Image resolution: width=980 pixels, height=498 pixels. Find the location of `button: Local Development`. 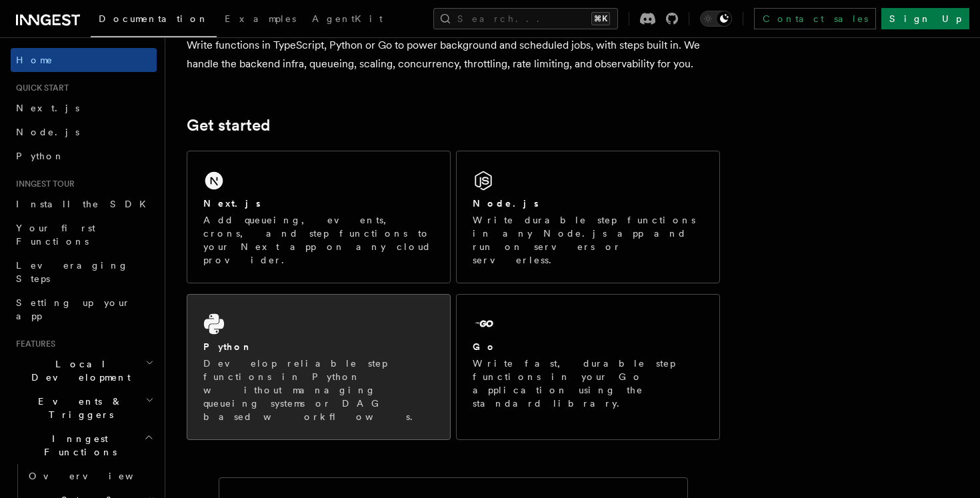

button: Local Development is located at coordinates (84, 371).